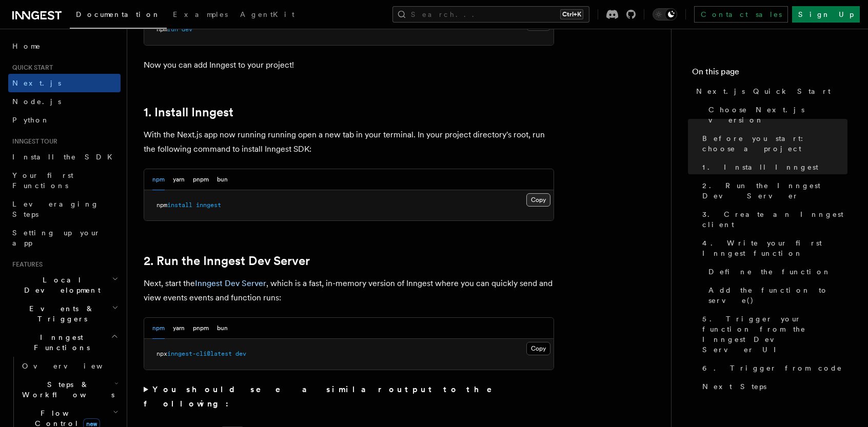 This screenshot has height=427, width=868. Describe the element at coordinates (69, 389) in the screenshot. I see `button: Steps & Workflows` at that location.